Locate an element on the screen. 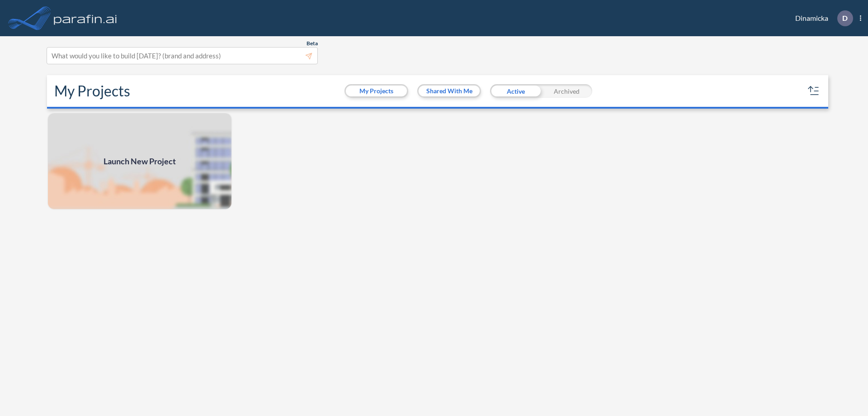  button: My Projects is located at coordinates (376, 91).